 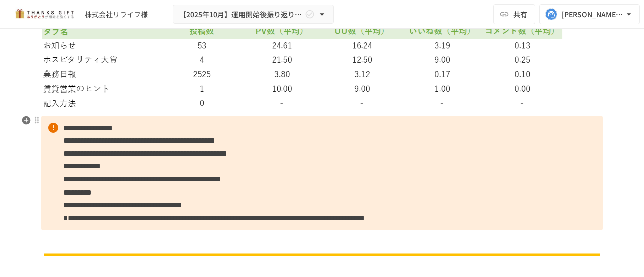 What do you see at coordinates (514, 14) in the screenshot?
I see `button: 共有` at bounding box center [514, 14].